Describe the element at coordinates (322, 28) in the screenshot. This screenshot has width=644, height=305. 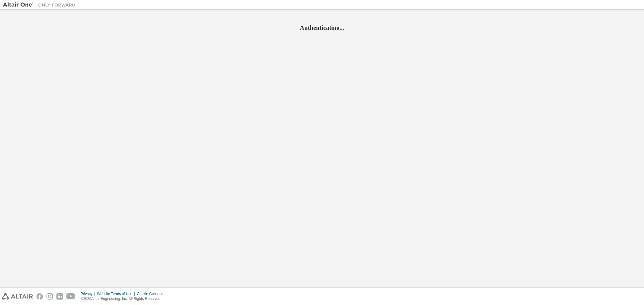
I see `h2: Authenticating...` at that location.